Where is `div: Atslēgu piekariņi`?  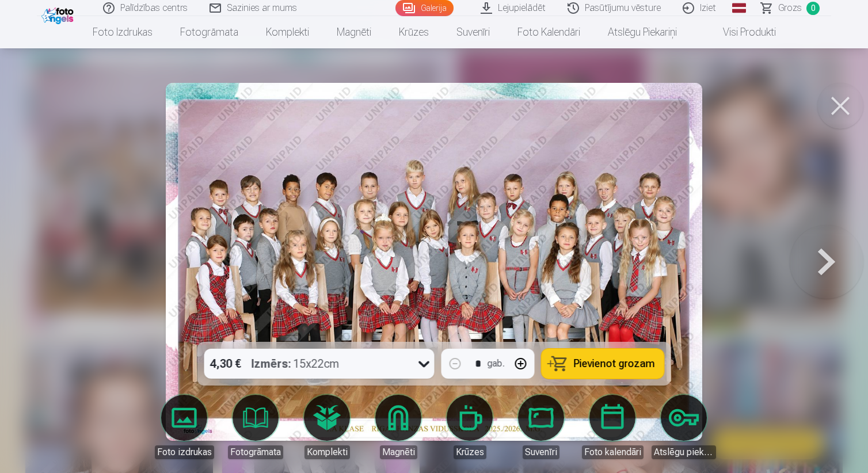 div: Atslēgu piekariņi is located at coordinates (684, 452).